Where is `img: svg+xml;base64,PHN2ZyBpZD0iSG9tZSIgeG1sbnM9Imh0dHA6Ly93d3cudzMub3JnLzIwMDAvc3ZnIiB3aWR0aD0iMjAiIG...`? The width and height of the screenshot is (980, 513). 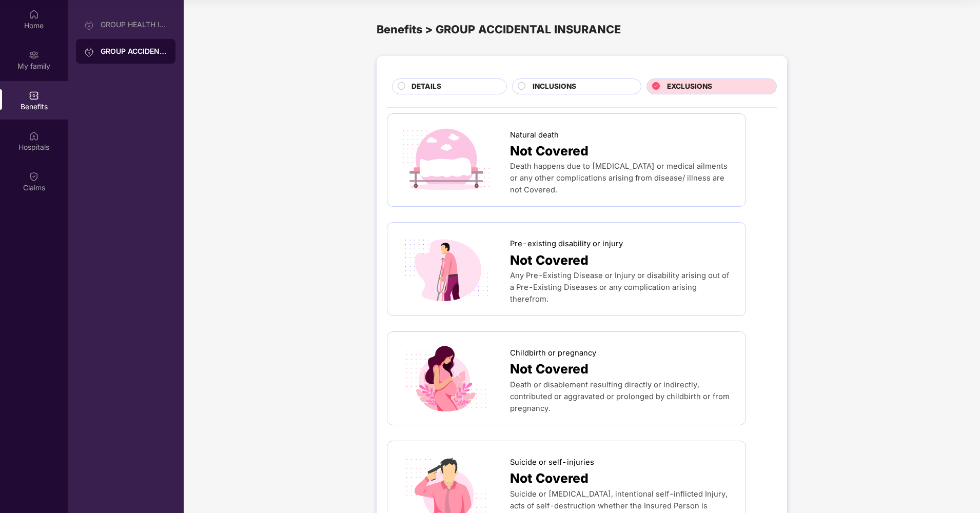
img: svg+xml;base64,PHN2ZyBpZD0iSG9tZSIgeG1sbnM9Imh0dHA6Ly93d3cudzMub3JnLzIwMDAvc3ZnIiB3aWR0aD0iMjAiIG... is located at coordinates (34, 15).